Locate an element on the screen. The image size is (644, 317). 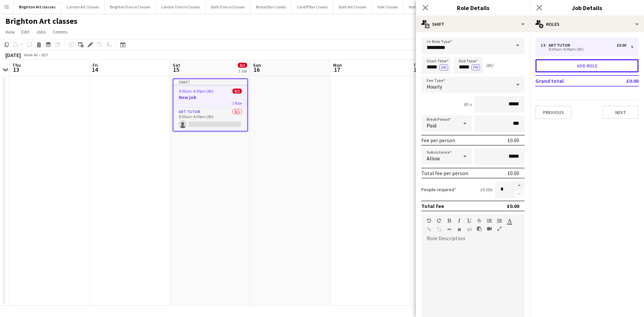
h3: New job is located at coordinates (210, 97).